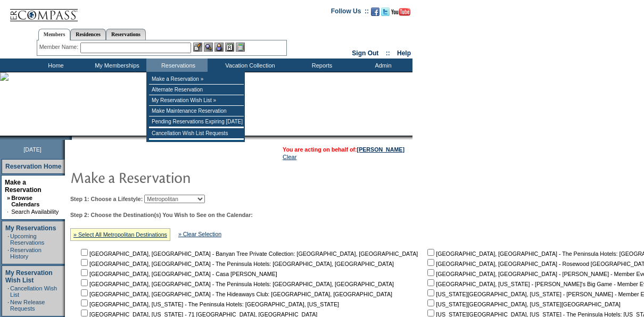  I want to click on a: Become our fan on Facebook, so click(375, 14).